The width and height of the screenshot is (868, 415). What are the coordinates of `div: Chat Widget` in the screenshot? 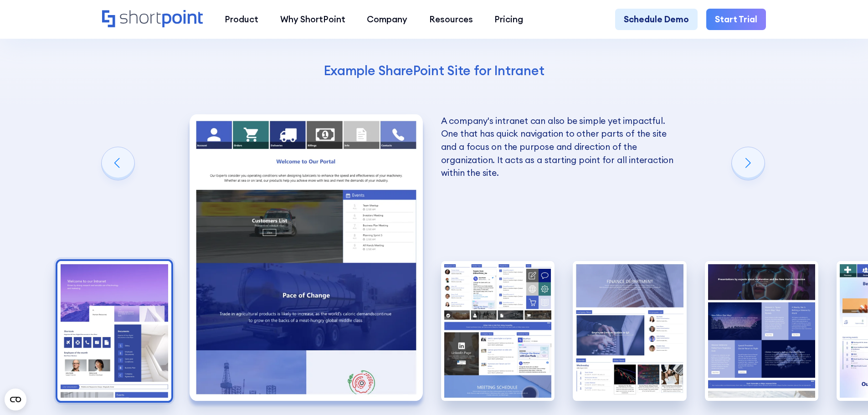 It's located at (786, 362).